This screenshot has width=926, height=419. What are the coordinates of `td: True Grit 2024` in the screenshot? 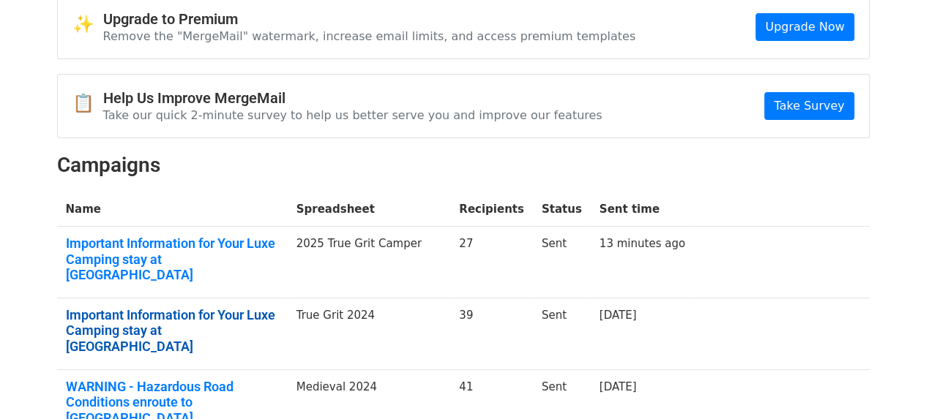 It's located at (369, 334).